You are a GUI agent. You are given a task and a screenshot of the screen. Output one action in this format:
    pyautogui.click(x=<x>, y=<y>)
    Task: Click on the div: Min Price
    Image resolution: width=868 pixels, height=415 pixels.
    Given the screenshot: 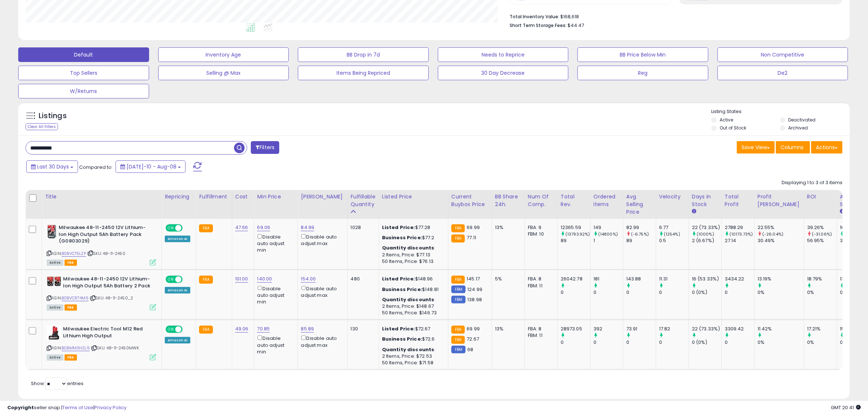 What is the action you would take?
    pyautogui.click(x=275, y=197)
    